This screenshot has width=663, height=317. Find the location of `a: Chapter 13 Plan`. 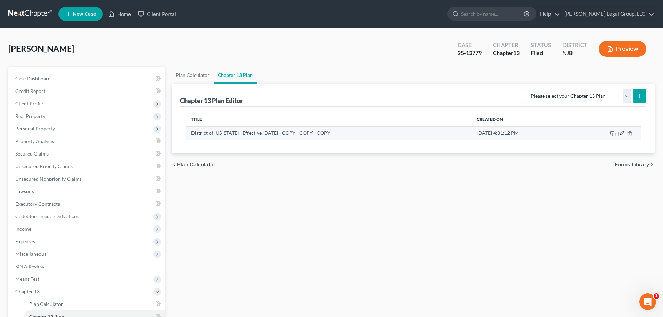

a: Chapter 13 Plan is located at coordinates (235, 75).